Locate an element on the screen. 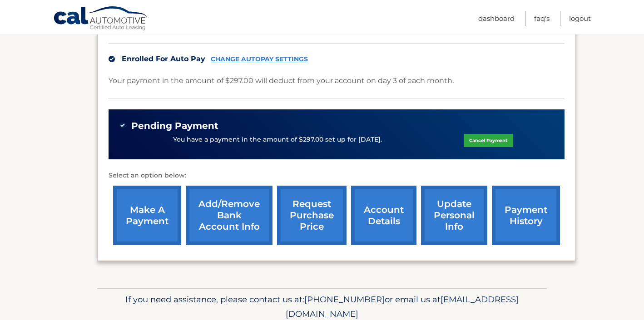  img: check.svg is located at coordinates (112, 59).